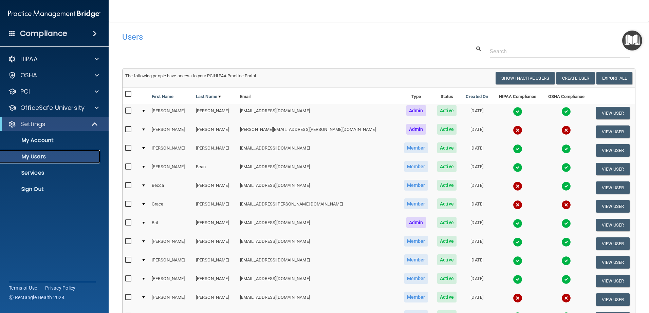 The height and width of the screenshot is (313, 649). What do you see at coordinates (33, 124) in the screenshot?
I see `p: Settings` at bounding box center [33, 124].